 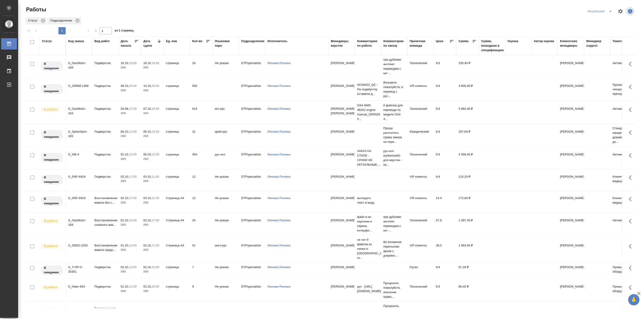 What do you see at coordinates (201, 90) in the screenshot?
I see `td: 500` at bounding box center [201, 90].